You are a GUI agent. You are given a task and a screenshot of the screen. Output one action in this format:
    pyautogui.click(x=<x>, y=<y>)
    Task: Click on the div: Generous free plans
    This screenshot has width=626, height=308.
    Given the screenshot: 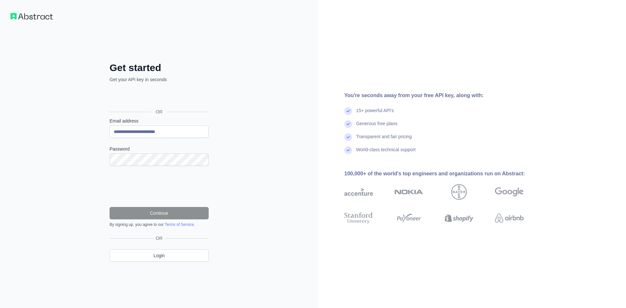 What is the action you would take?
    pyautogui.click(x=377, y=127)
    